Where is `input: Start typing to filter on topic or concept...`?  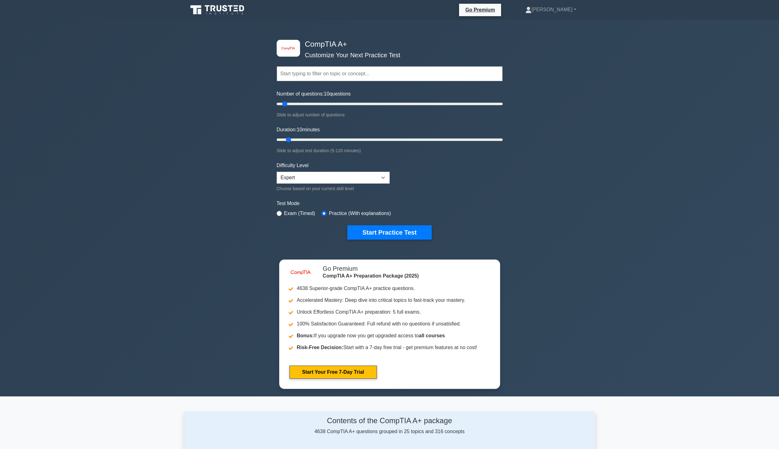 input: Start typing to filter on topic or concept... is located at coordinates (390, 74).